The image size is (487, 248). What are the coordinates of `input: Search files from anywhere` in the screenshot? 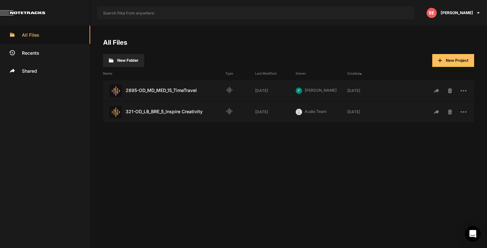 It's located at (256, 13).